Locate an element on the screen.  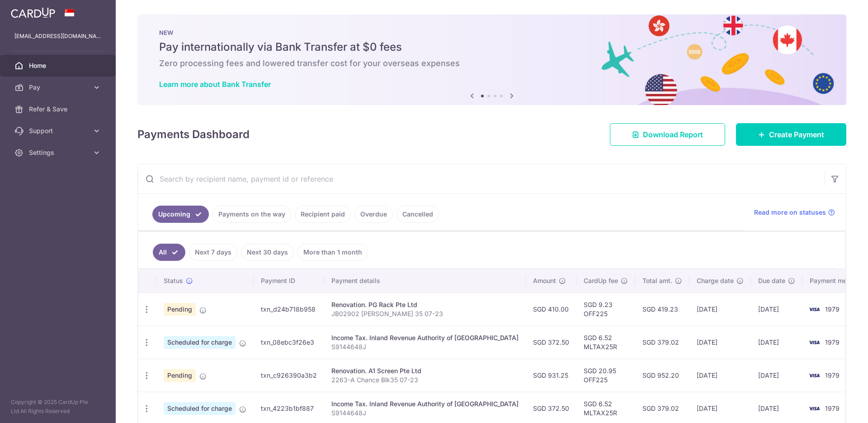
a: Overdue is located at coordinates (374, 214).